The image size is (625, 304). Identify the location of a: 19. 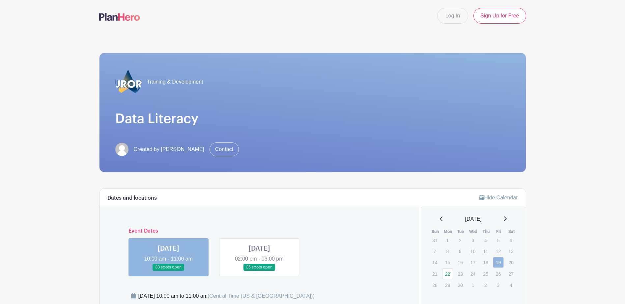
(498, 263).